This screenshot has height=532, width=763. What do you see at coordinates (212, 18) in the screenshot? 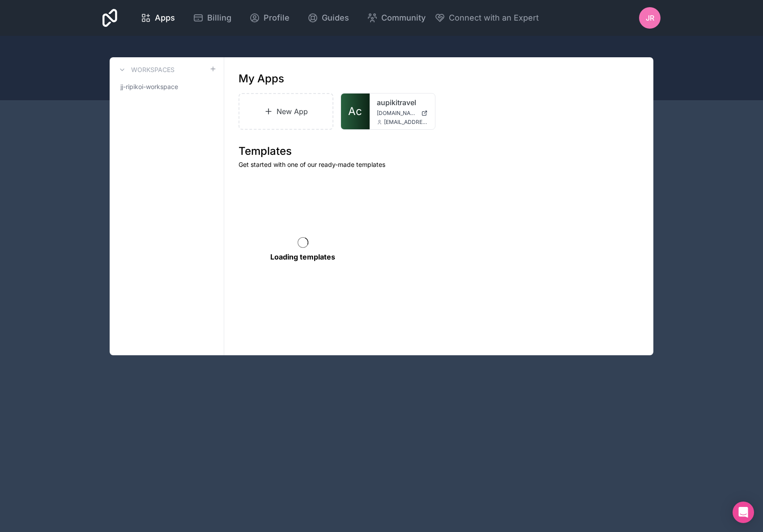
I see `a: Billing` at bounding box center [212, 18].